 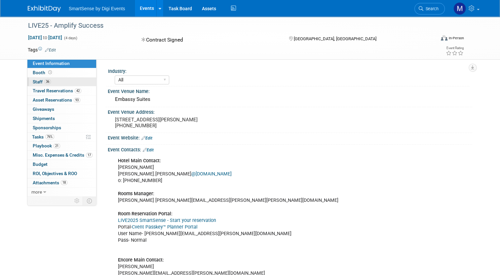 What do you see at coordinates (62, 155) in the screenshot?
I see `span: Misc. Expenses & Credits` at bounding box center [62, 155].